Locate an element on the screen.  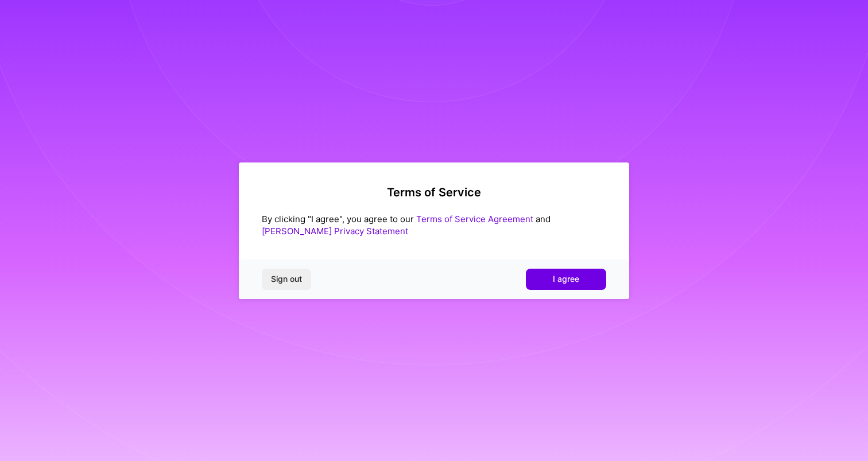
div: By clicking "I agree", you agree to our and is located at coordinates (434, 225).